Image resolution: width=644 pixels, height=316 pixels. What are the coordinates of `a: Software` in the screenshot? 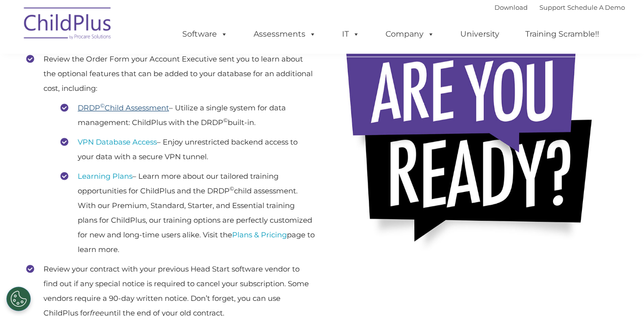 It's located at (205, 34).